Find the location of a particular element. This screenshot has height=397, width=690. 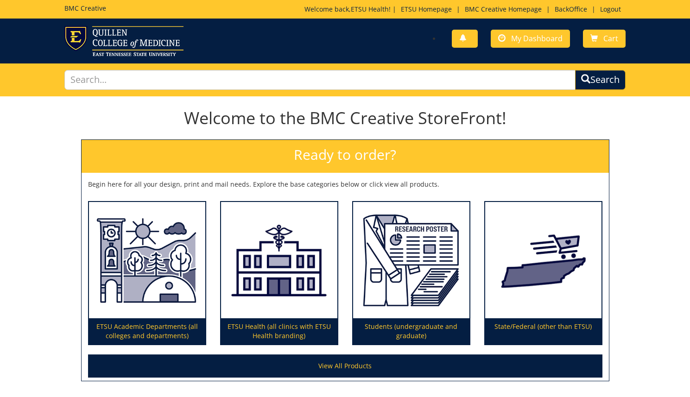

p: State/Federal (other than ETSU) is located at coordinates (543, 331).